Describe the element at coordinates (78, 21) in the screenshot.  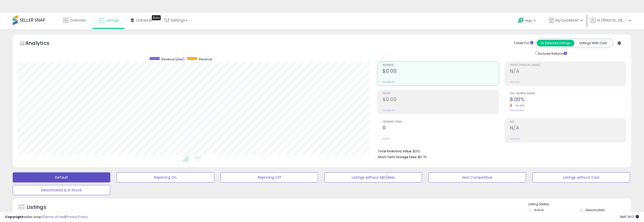
I see `span: Overview` at that location.